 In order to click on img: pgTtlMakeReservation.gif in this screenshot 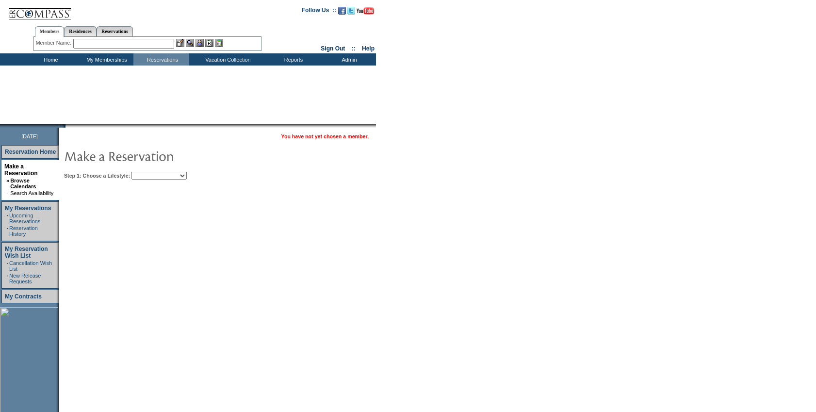, I will do `click(161, 156)`.